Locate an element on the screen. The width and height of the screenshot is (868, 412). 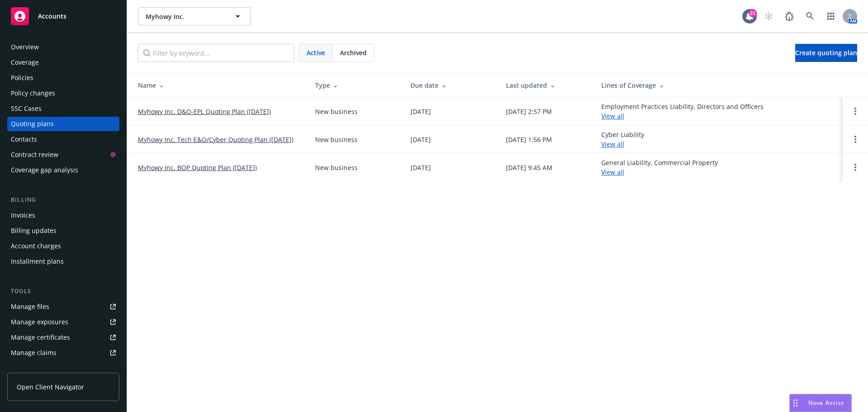
div: Manage claims is located at coordinates (34, 353).